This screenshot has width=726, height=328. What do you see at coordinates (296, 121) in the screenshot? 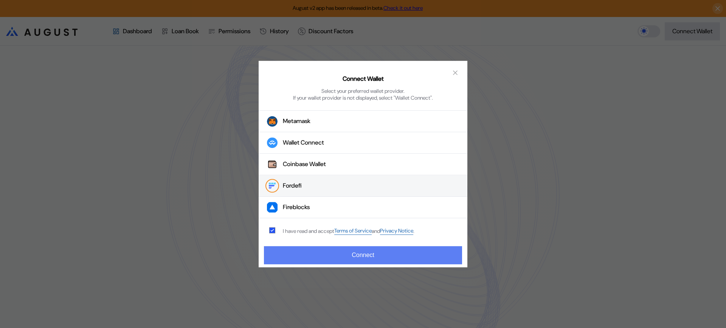
I see `div: Metamask` at bounding box center [296, 121].